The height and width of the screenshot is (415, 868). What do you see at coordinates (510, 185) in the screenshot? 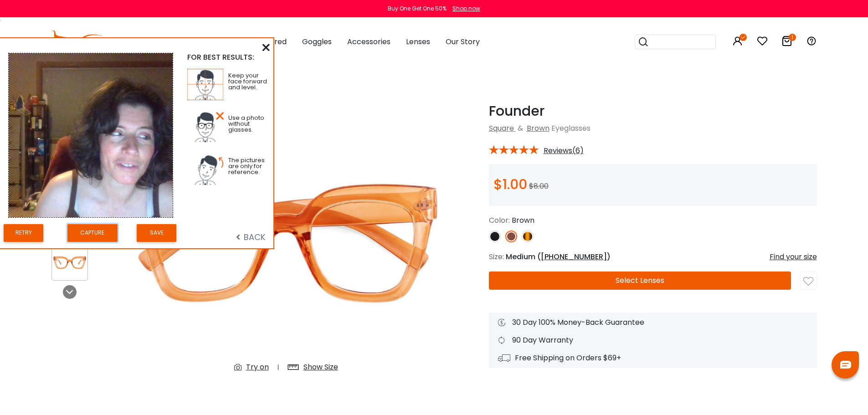
I see `span: $1.00` at bounding box center [510, 185].